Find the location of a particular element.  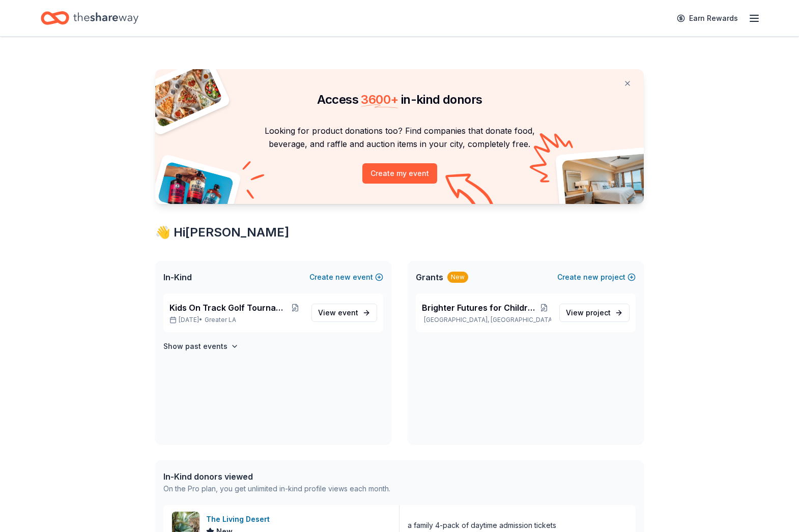

div: New is located at coordinates (458, 277).